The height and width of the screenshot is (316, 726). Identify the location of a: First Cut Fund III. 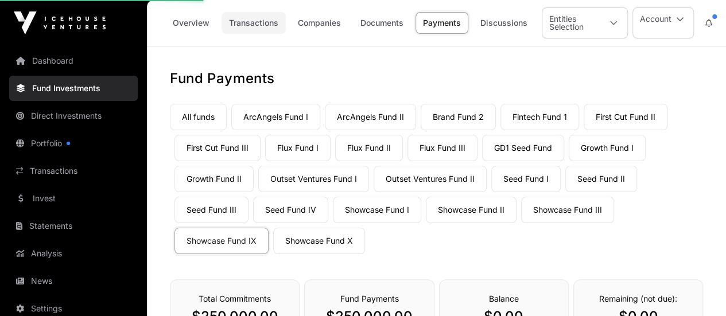
(217, 148).